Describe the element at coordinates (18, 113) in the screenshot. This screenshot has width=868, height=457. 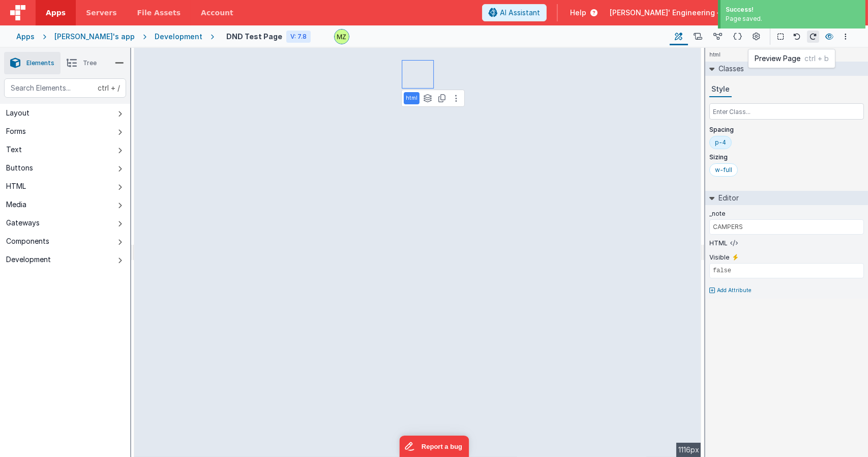
I see `div: Layout` at that location.